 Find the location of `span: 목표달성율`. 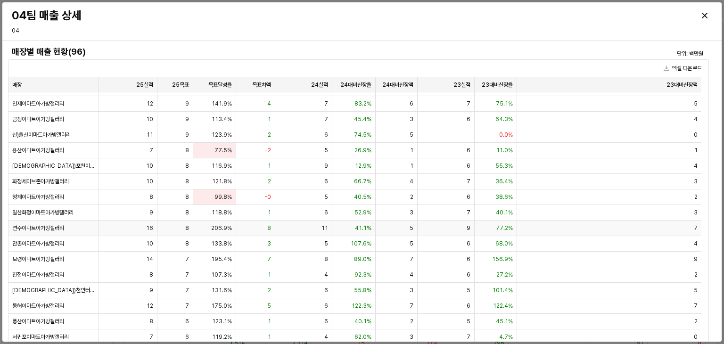

span: 목표달성율 is located at coordinates (220, 85).